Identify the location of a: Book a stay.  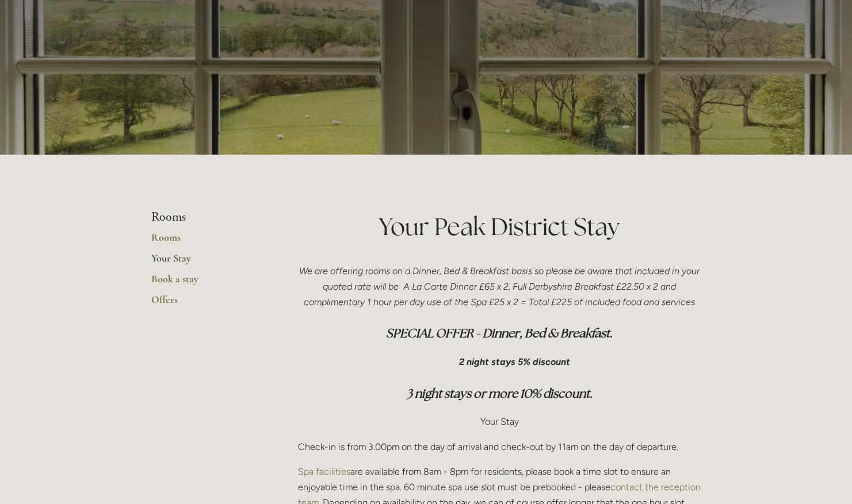
(206, 283).